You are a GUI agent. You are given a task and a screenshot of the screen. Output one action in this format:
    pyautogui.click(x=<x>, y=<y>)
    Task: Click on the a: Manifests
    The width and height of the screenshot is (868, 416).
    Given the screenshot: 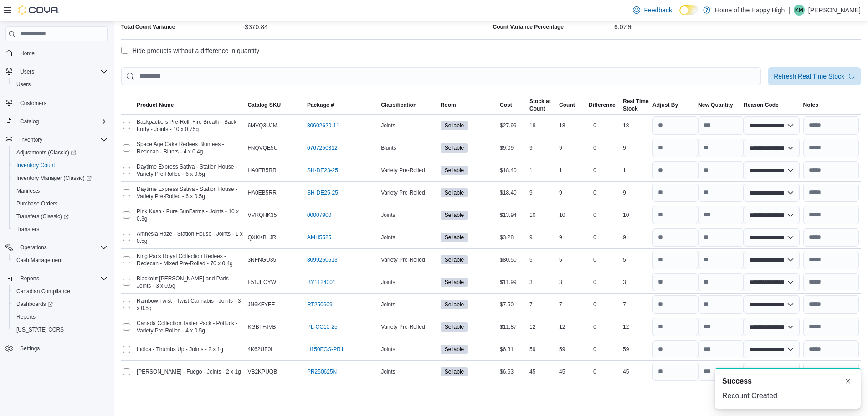 What is the action you would take?
    pyautogui.click(x=28, y=190)
    